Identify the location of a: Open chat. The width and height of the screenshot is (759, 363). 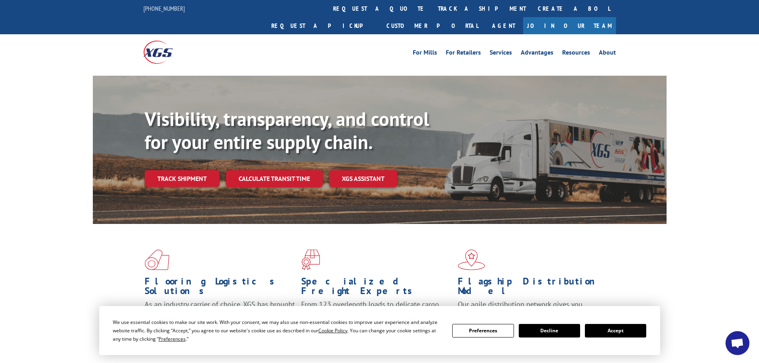
(738, 343).